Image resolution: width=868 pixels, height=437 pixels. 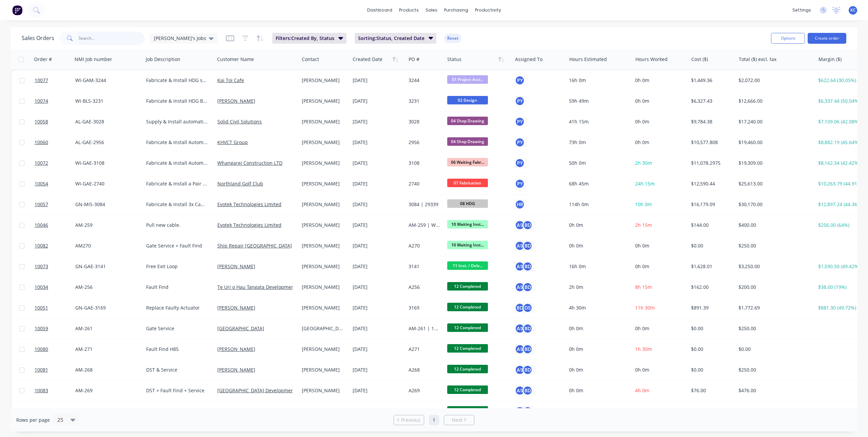 What do you see at coordinates (457, 420) in the screenshot?
I see `span: Next` at bounding box center [457, 420].